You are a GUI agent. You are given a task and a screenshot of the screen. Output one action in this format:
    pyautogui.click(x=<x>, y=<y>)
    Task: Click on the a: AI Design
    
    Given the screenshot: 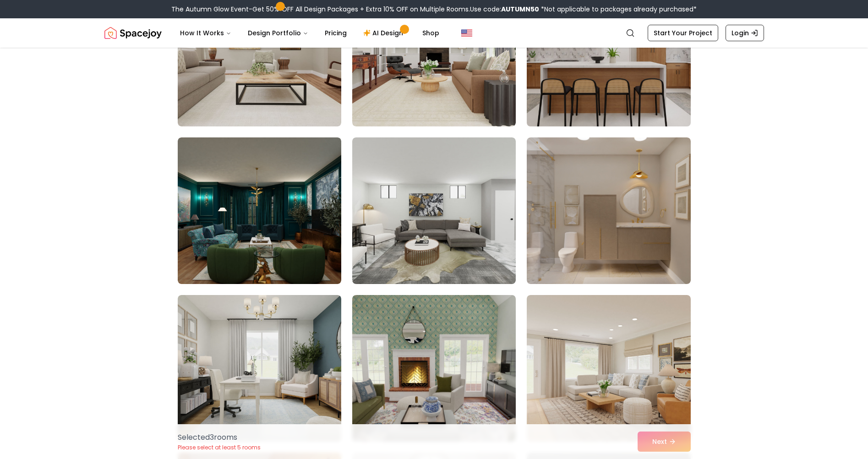 What is the action you would take?
    pyautogui.click(x=384, y=33)
    